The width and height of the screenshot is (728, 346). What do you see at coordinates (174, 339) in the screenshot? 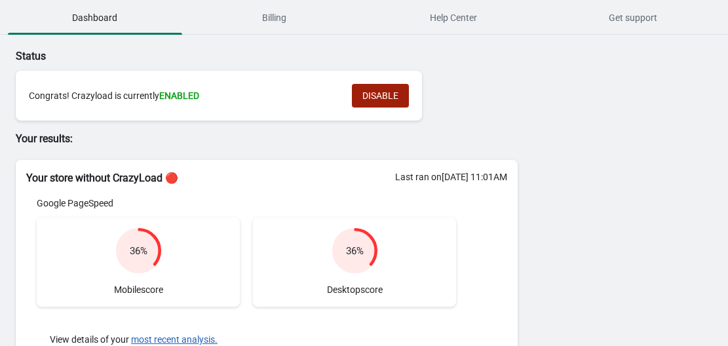
I see `button: most recent analysis.` at bounding box center [174, 339].